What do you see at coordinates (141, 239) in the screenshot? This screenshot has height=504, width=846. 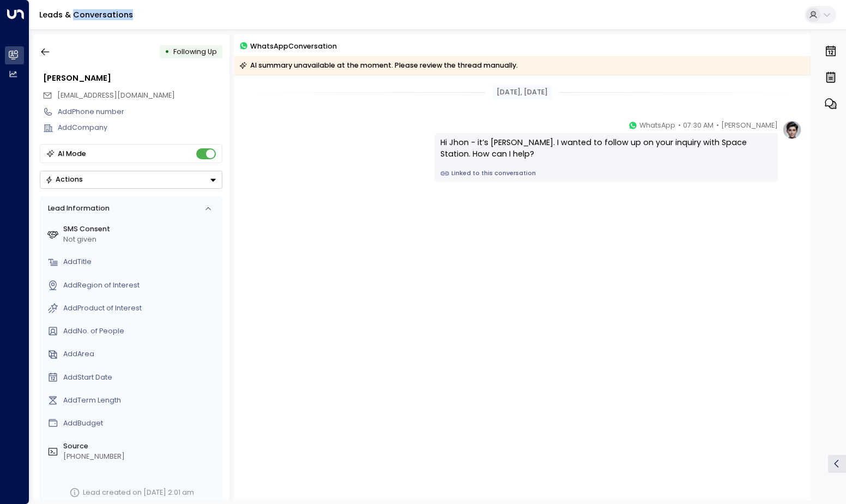 I see `div: Not given` at bounding box center [141, 239].